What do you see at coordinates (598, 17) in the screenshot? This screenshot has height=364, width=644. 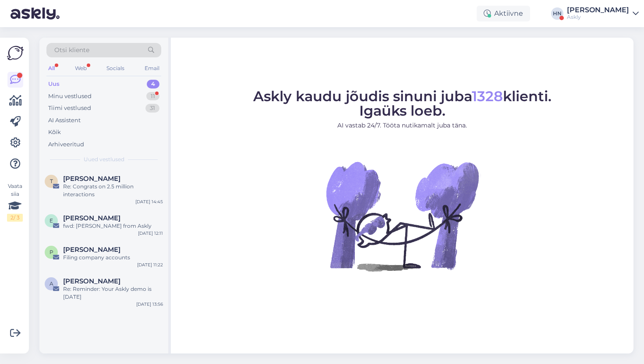 I see `div: Askly` at bounding box center [598, 17].